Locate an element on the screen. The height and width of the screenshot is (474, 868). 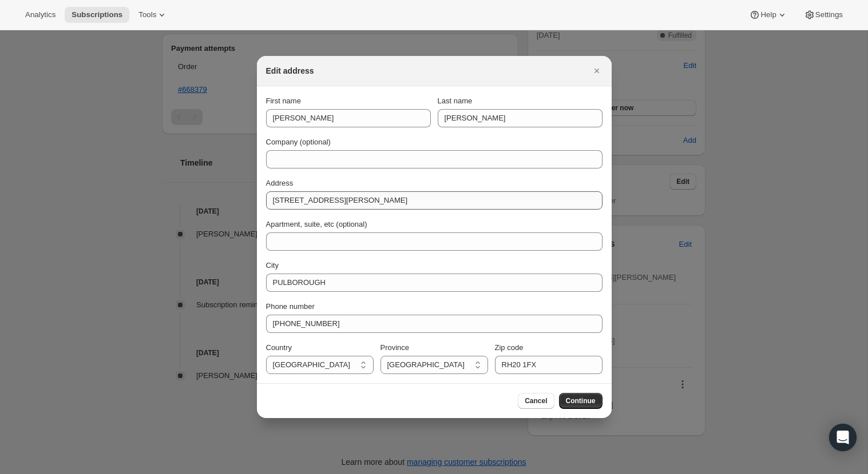
span: Tools is located at coordinates (147, 15).